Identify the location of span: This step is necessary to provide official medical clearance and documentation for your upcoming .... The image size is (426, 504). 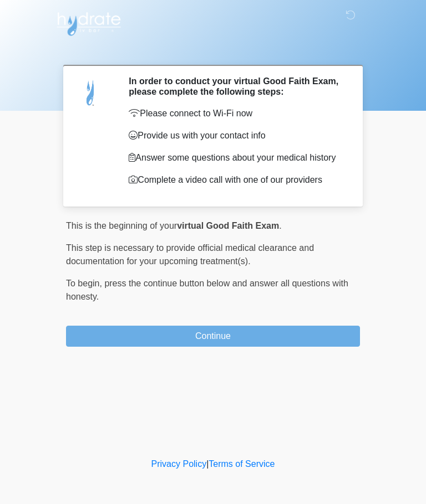
(190, 255).